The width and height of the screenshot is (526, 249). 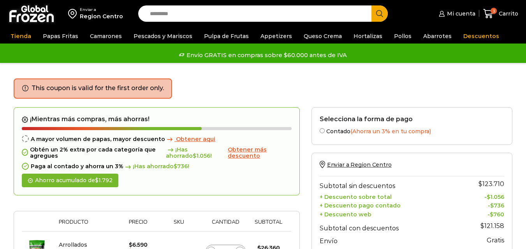 I want to click on span: Obtener aqui, so click(x=195, y=139).